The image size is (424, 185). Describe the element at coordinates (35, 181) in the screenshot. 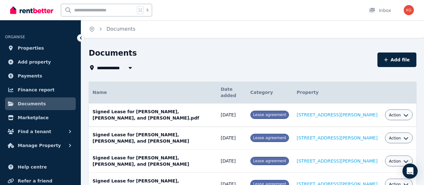

I see `span: Refer a friend` at that location.